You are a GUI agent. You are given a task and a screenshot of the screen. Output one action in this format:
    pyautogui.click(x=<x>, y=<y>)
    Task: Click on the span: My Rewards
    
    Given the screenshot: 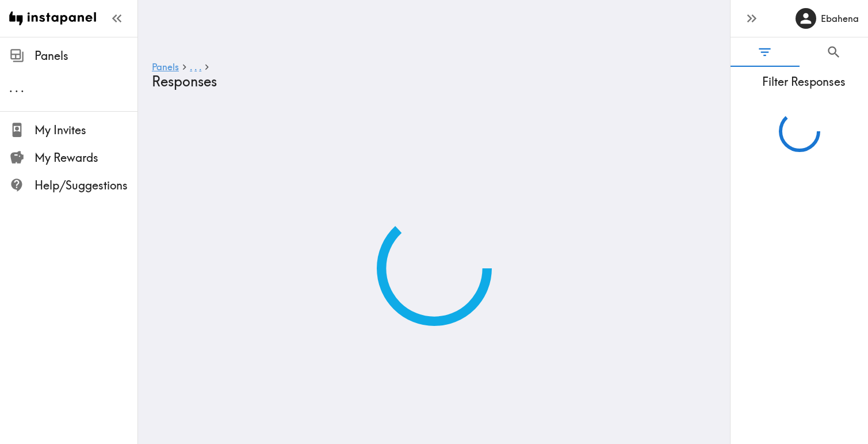 What is the action you would take?
    pyautogui.click(x=85, y=158)
    